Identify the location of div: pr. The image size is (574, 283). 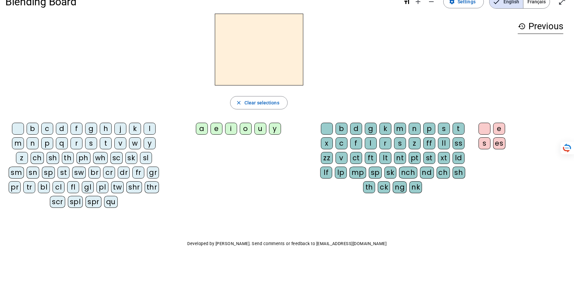
(15, 187).